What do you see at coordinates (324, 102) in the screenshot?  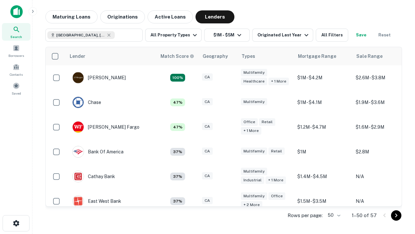 I see `td: $1M - $4.1M` at bounding box center [324, 102].